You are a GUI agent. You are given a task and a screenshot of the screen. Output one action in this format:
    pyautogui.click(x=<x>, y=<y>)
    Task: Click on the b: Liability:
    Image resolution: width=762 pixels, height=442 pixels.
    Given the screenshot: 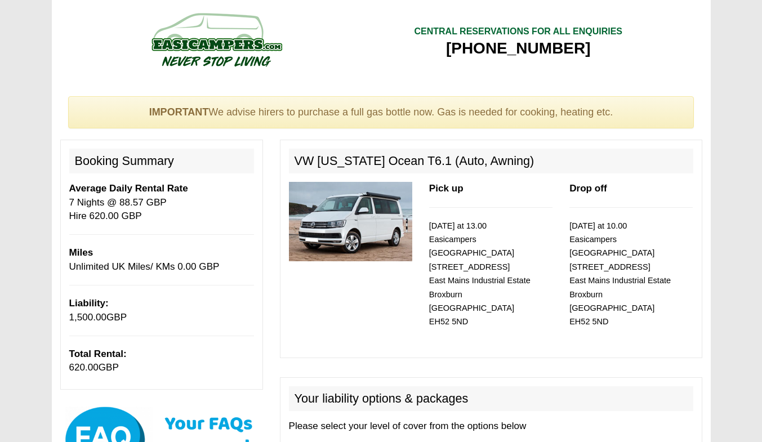 What is the action you would take?
    pyautogui.click(x=89, y=303)
    